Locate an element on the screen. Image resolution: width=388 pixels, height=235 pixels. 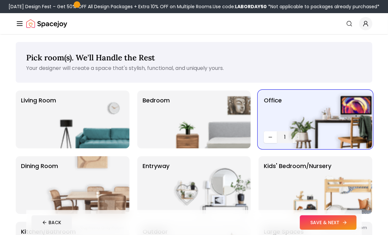
p: Kids' Bedroom/Nursery is located at coordinates (298, 185).